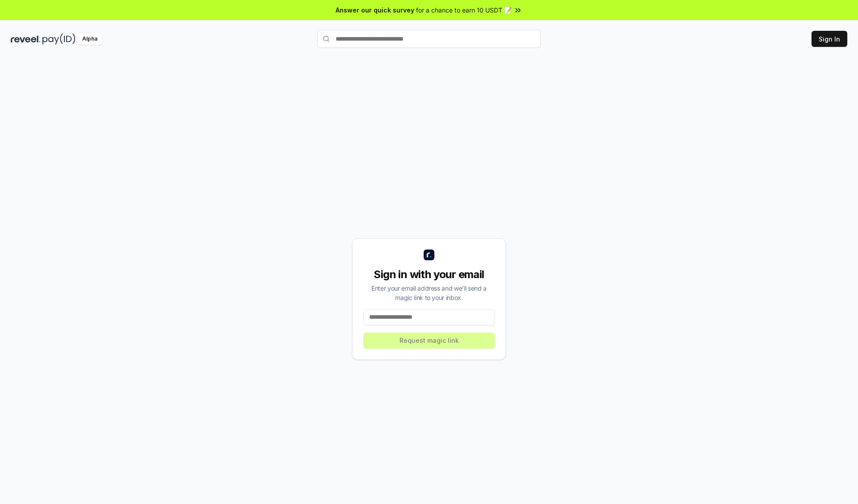 The height and width of the screenshot is (504, 858). I want to click on button: Sign In, so click(830, 39).